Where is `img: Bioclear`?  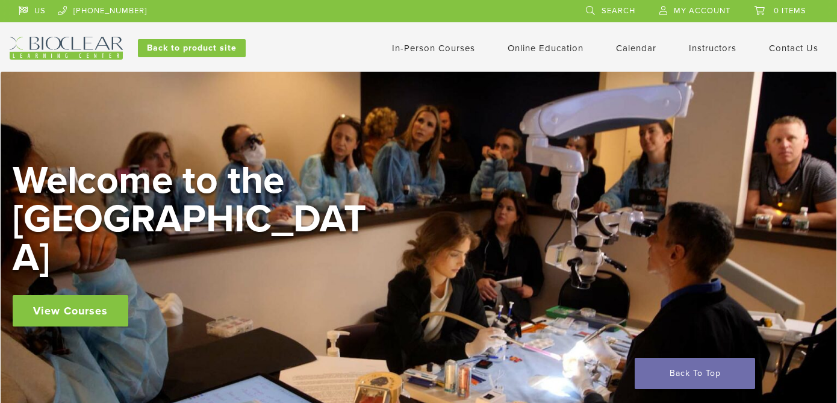
img: Bioclear is located at coordinates (66, 48).